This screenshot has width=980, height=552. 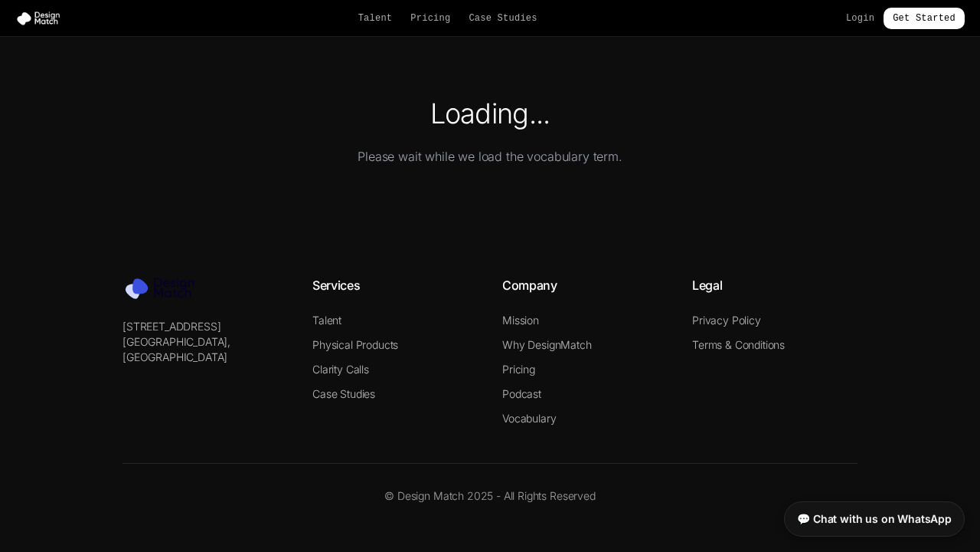 What do you see at coordinates (585, 285) in the screenshot?
I see `h4: Company` at bounding box center [585, 285].